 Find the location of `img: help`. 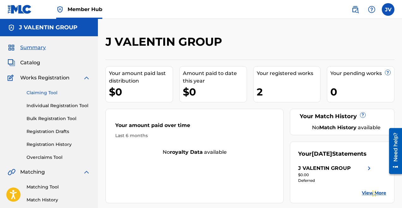

img: help is located at coordinates (372, 9).